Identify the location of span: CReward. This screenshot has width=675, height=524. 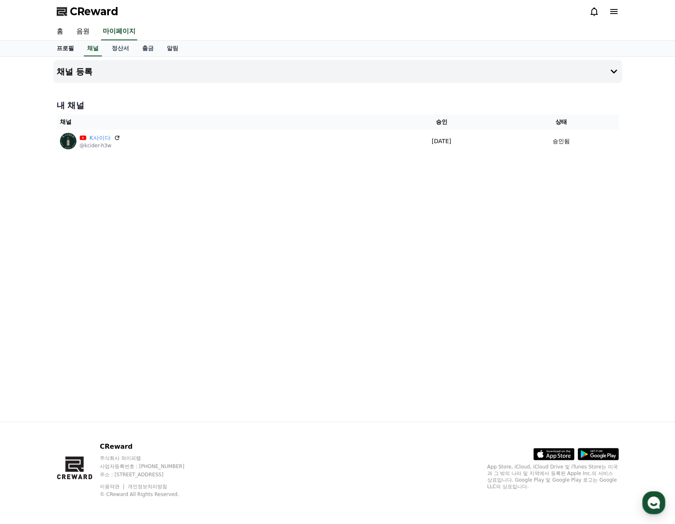
(94, 12).